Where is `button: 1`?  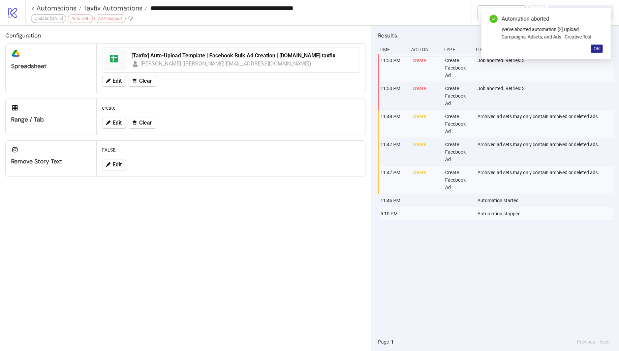
button: 1 is located at coordinates (392, 341).